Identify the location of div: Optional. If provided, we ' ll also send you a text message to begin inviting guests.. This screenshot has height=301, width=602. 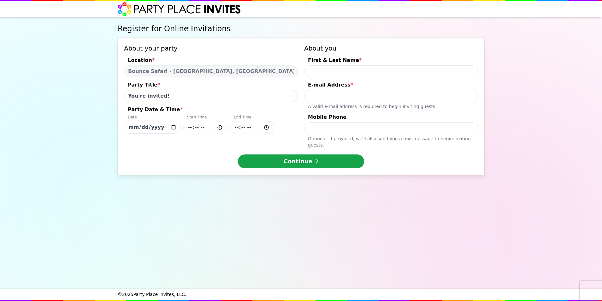
(391, 141).